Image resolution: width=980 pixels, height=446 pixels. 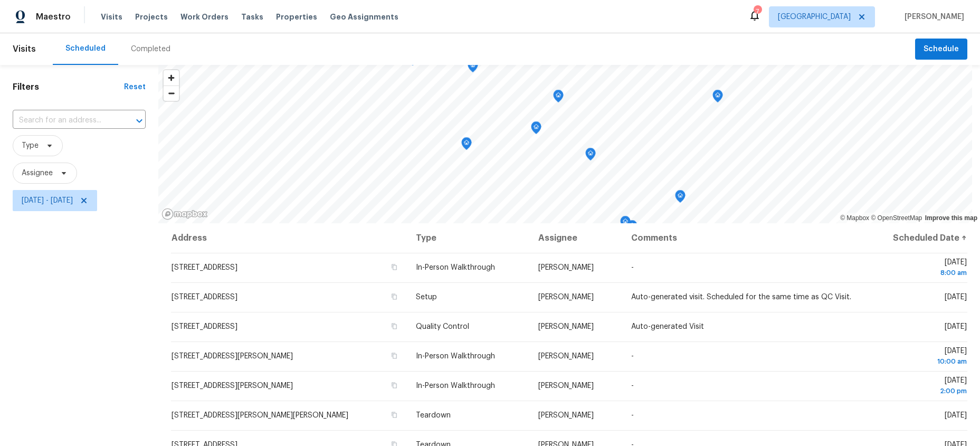 What do you see at coordinates (68, 87) in the screenshot?
I see `h1: Filters` at bounding box center [68, 87].